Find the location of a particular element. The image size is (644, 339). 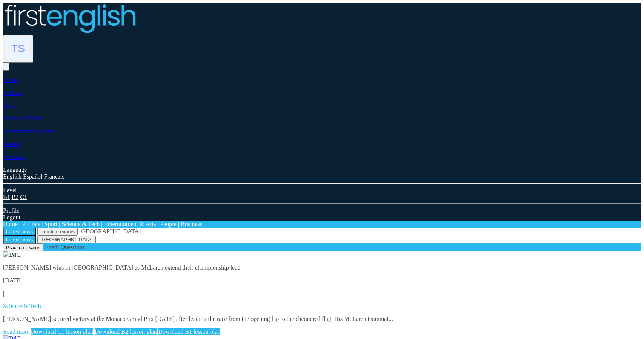

div: Level is located at coordinates (322, 190).